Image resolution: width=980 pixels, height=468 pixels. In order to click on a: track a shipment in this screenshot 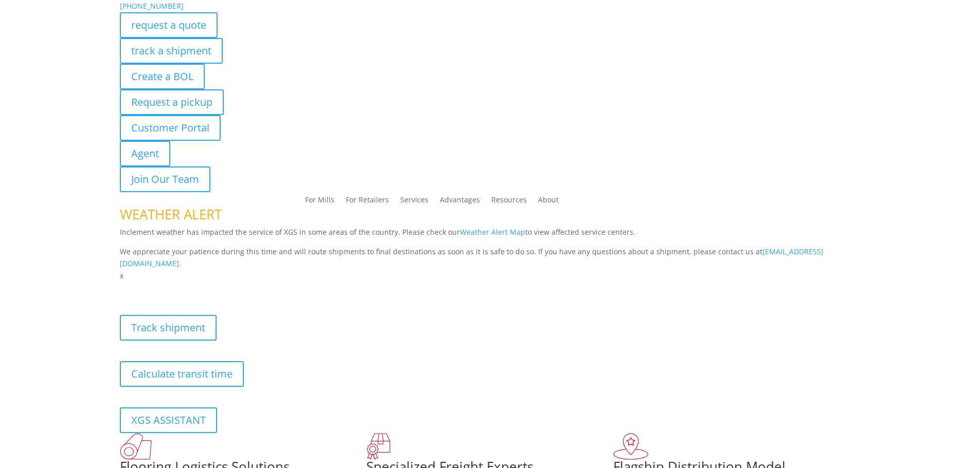, I will do `click(171, 51)`.